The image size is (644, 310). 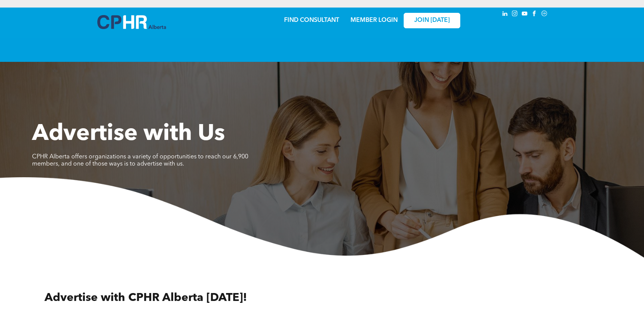 I want to click on span: Advertise with Us, so click(x=128, y=135).